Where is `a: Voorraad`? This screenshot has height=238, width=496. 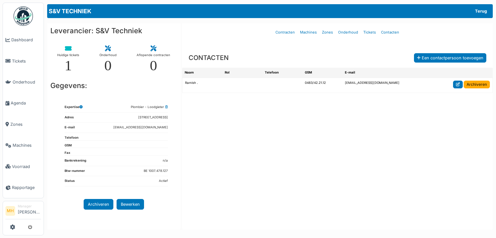
a: Voorraad is located at coordinates (23, 166).